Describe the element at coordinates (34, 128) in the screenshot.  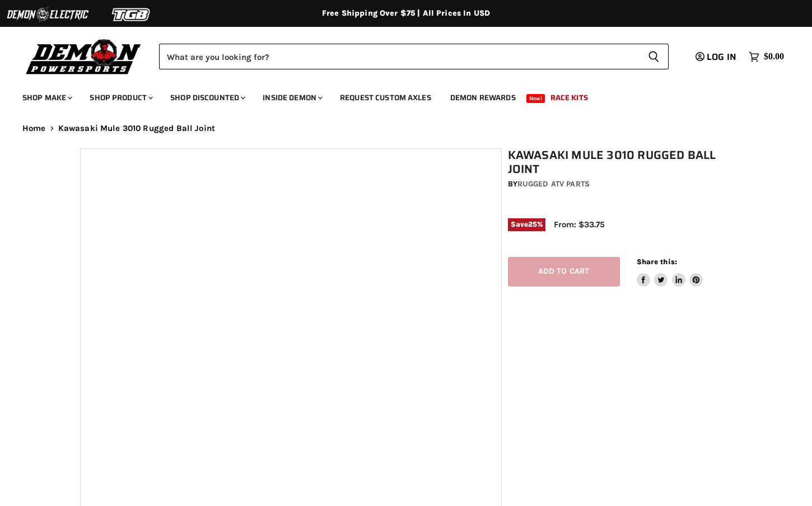
I see `a: Home` at that location.